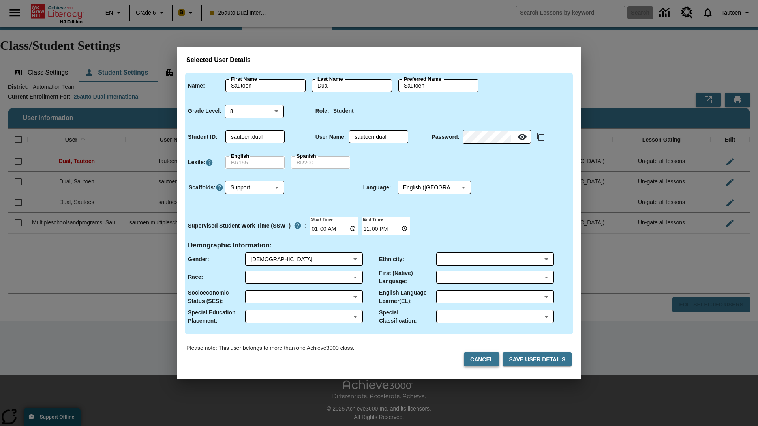  Describe the element at coordinates (255, 137) in the screenshot. I see `div: Student ID` at that location.